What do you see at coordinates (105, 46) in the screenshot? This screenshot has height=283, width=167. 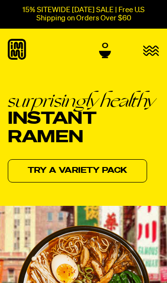 I see `span: 0` at bounding box center [105, 46].